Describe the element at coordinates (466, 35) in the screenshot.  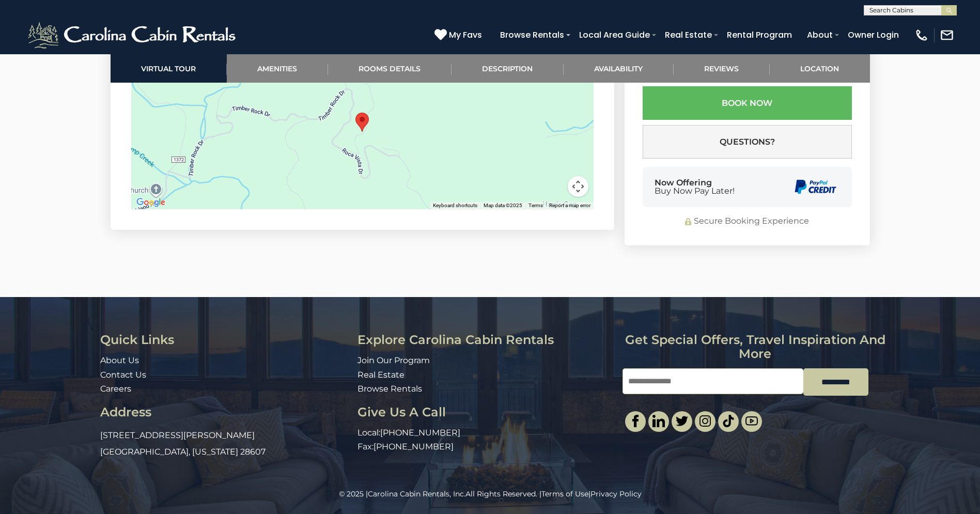
I see `span: My Favs` at that location.